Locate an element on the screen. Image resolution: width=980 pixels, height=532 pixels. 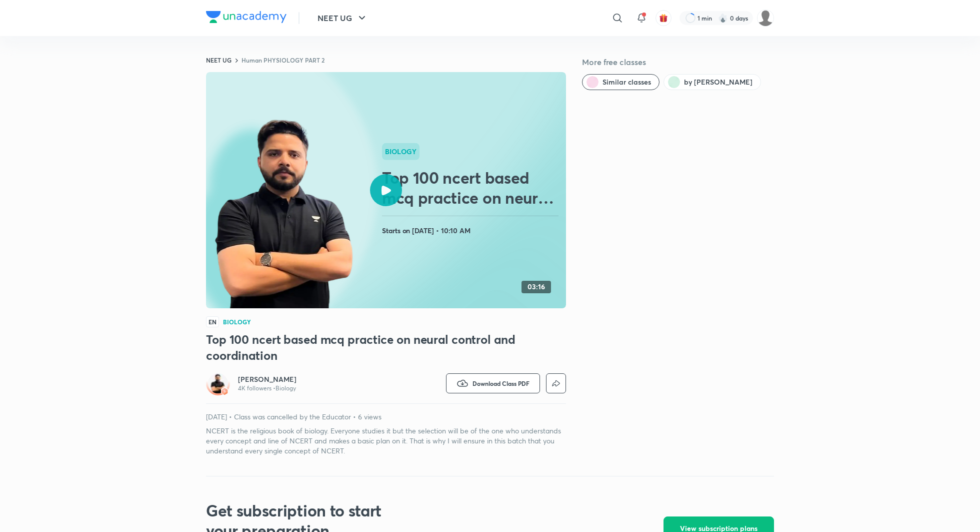
a: NEET UG is located at coordinates (218, 60).